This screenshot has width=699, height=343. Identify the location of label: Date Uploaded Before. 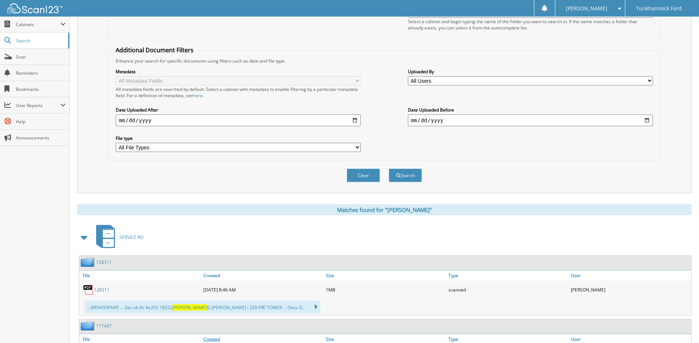
(530, 110).